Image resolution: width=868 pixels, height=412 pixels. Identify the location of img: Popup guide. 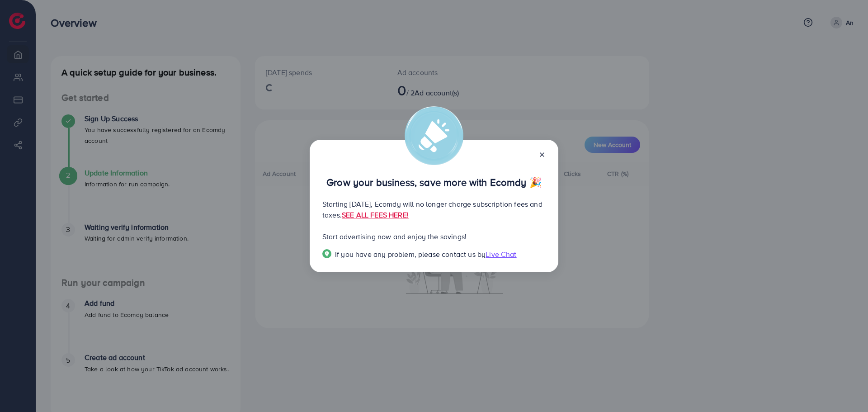
(327, 254).